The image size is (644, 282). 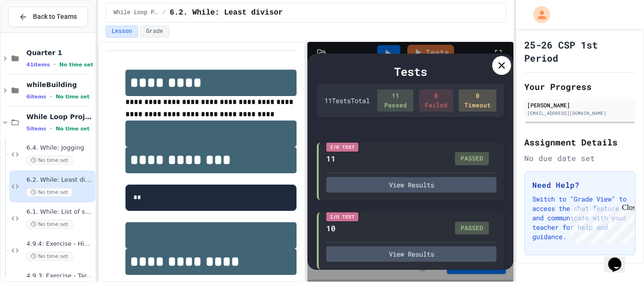 I want to click on span: 4.9.3: Exercise - Target Sum, so click(x=60, y=276).